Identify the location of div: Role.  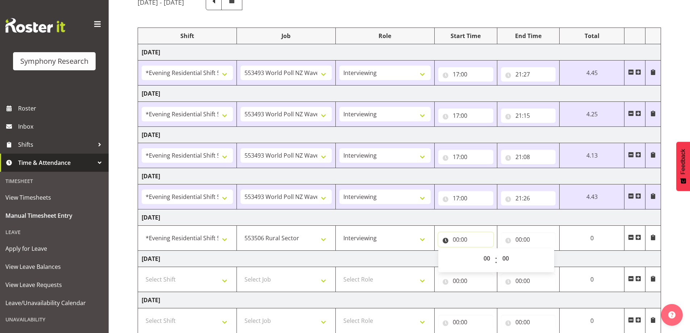
(385, 36).